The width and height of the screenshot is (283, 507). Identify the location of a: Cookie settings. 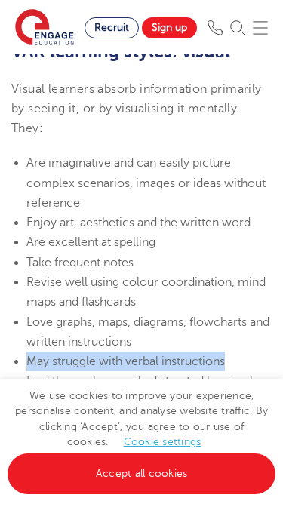
(162, 441).